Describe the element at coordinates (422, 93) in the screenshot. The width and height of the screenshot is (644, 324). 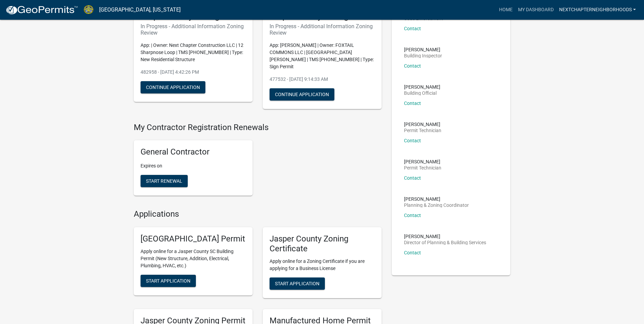
I see `p: Building Official` at that location.